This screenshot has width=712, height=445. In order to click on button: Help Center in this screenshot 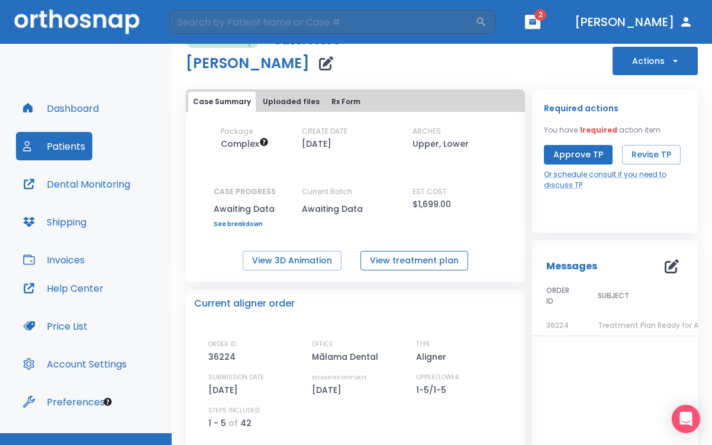, I will do `click(63, 288)`.